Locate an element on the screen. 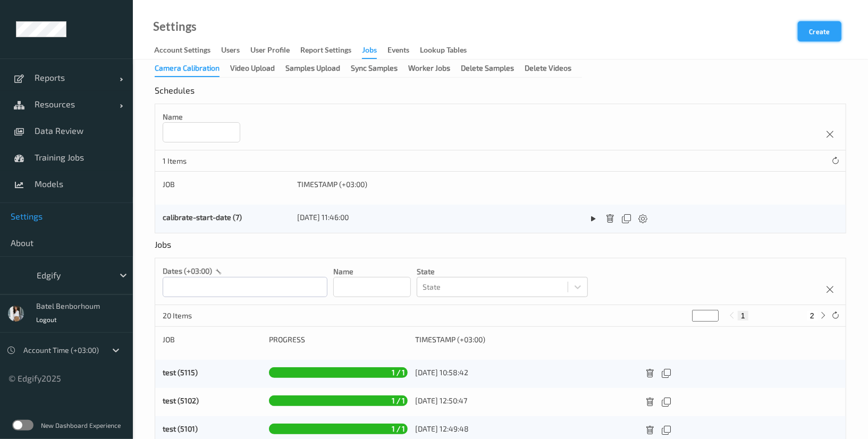 The image size is (868, 439). a: Worker Jobs is located at coordinates (434, 67).